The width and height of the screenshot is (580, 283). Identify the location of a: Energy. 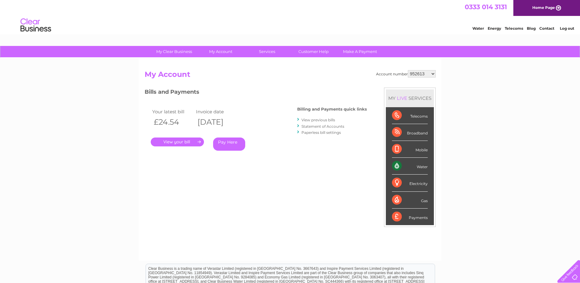
(494, 28).